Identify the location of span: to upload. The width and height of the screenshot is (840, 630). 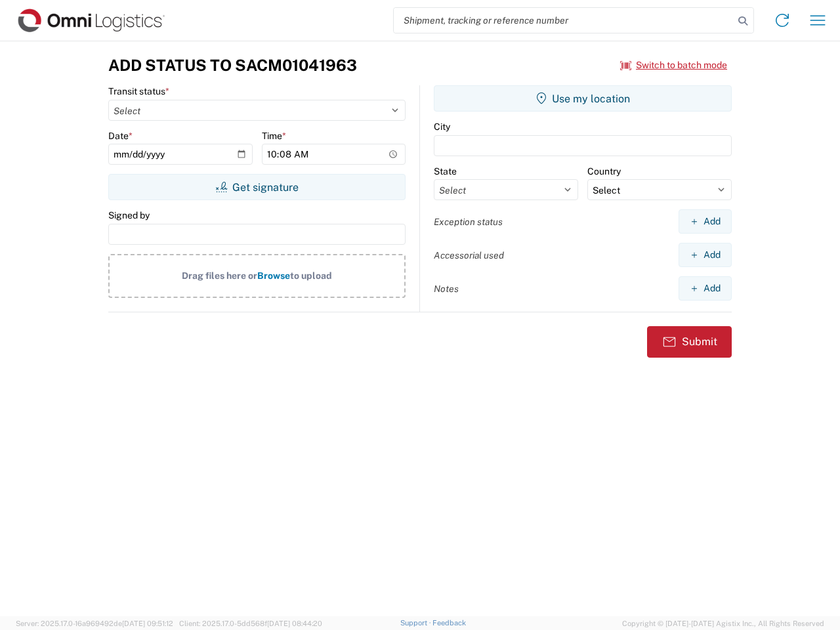
(311, 275).